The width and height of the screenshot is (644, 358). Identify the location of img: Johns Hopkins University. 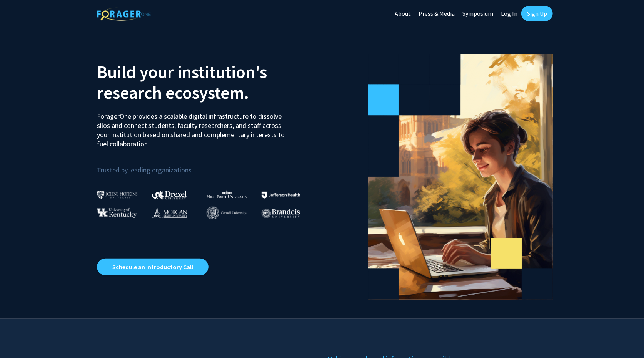
(118, 195).